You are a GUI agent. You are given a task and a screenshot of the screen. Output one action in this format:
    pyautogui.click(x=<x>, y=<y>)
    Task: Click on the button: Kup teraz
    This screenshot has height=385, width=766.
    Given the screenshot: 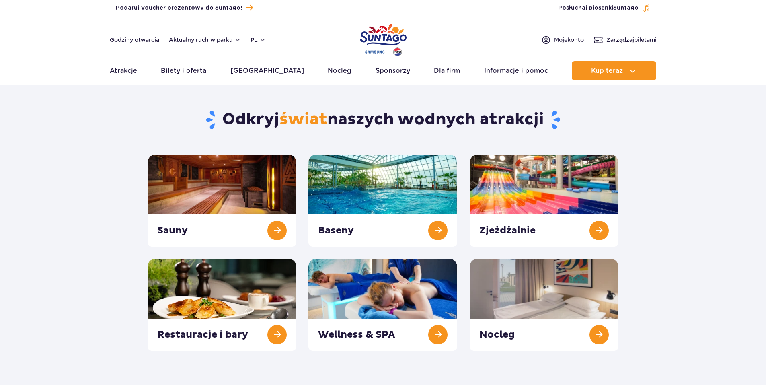 What is the action you would take?
    pyautogui.click(x=614, y=71)
    